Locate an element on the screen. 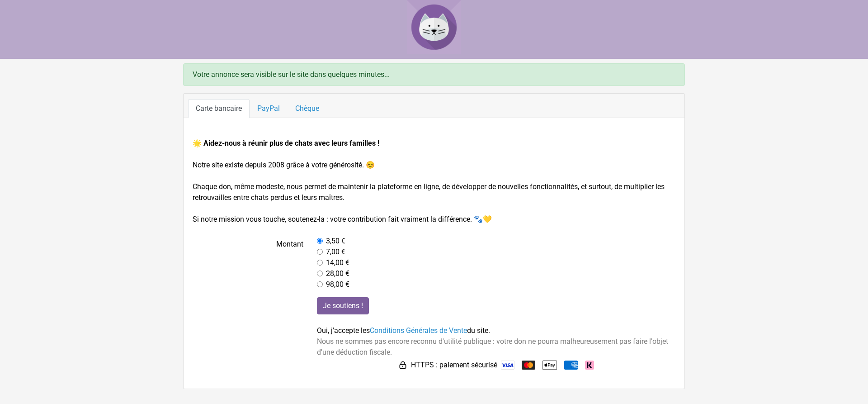 This screenshot has height=404, width=868. strong: 🌟 Aidez-nous à réunir plus de chats avec leurs familles ! is located at coordinates (286, 143).